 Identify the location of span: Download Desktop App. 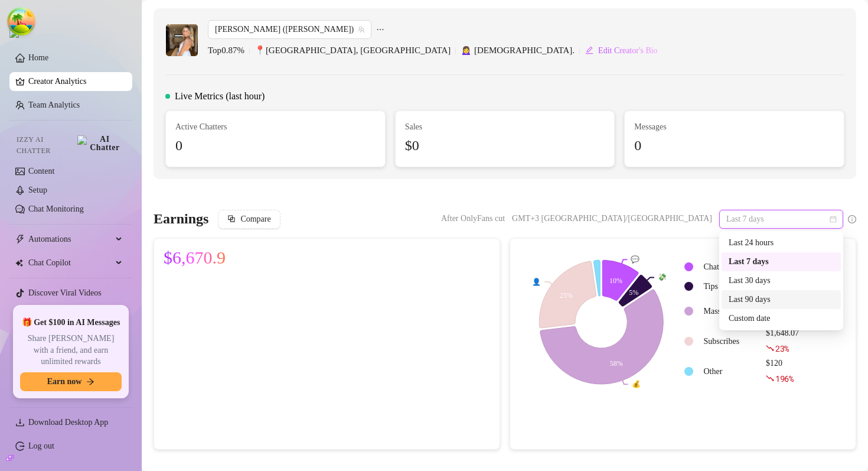
(68, 422).